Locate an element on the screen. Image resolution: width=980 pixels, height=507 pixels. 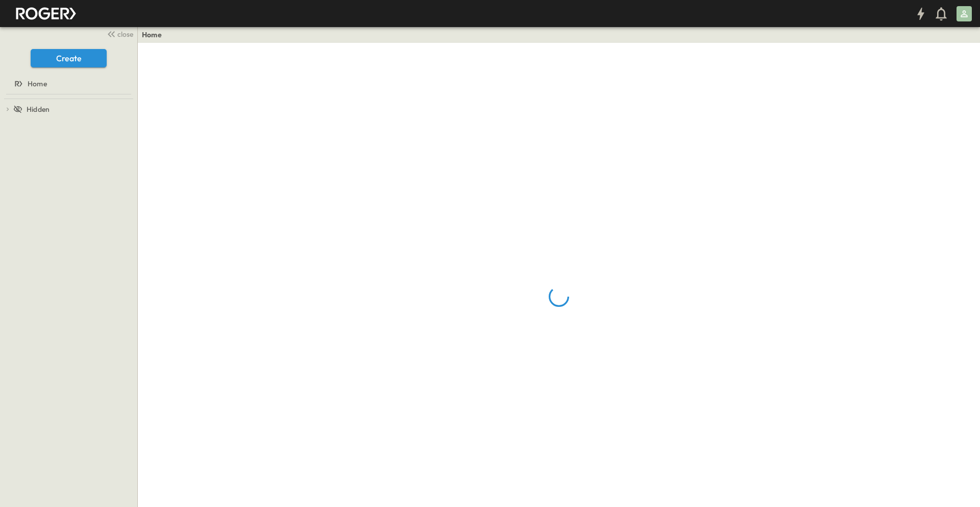
span: close is located at coordinates (125, 34).